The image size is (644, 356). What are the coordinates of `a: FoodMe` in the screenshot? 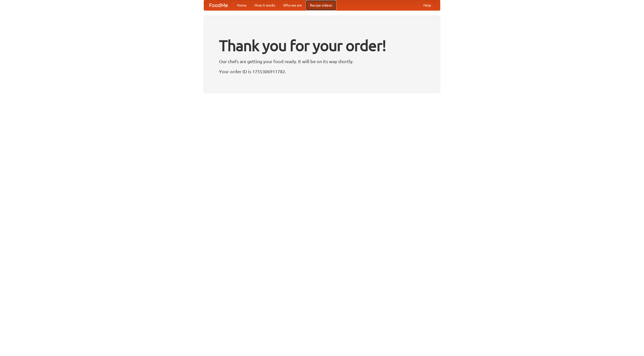 It's located at (218, 5).